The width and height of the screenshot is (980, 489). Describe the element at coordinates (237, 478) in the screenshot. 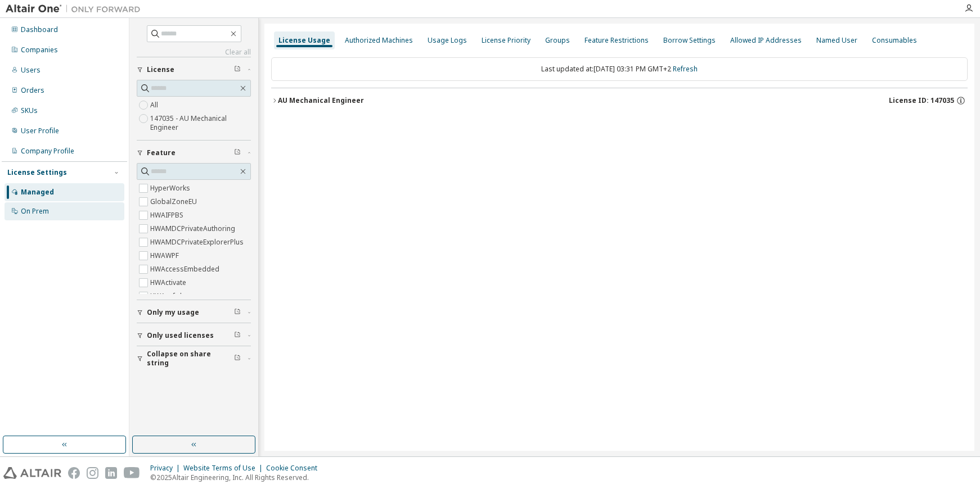

I see `p: © 2025 Altair Engineering, Inc. All Rights Reserved.` at that location.